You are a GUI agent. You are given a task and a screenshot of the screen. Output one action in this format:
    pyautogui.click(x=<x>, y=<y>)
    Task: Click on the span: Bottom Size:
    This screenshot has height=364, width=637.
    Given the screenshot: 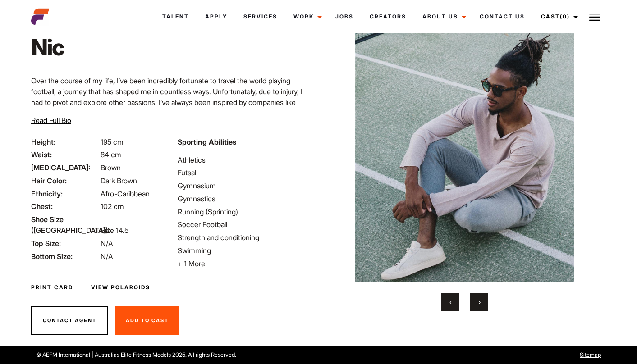 What is the action you would take?
    pyautogui.click(x=65, y=256)
    